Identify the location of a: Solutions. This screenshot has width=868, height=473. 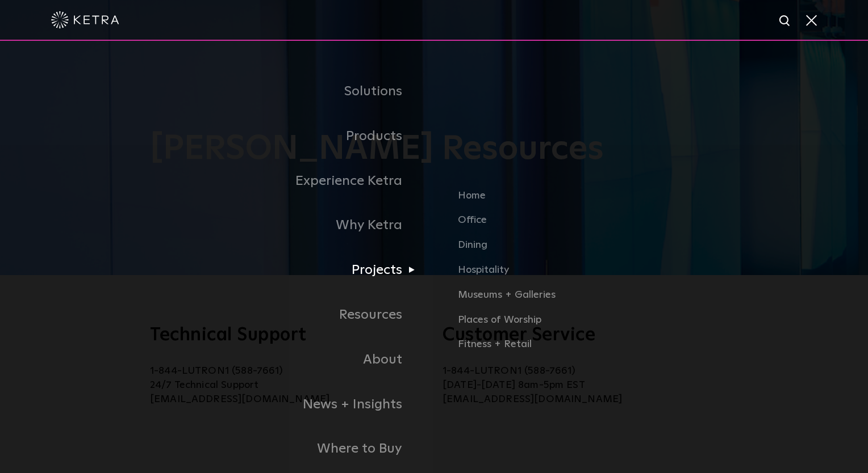
(244, 91).